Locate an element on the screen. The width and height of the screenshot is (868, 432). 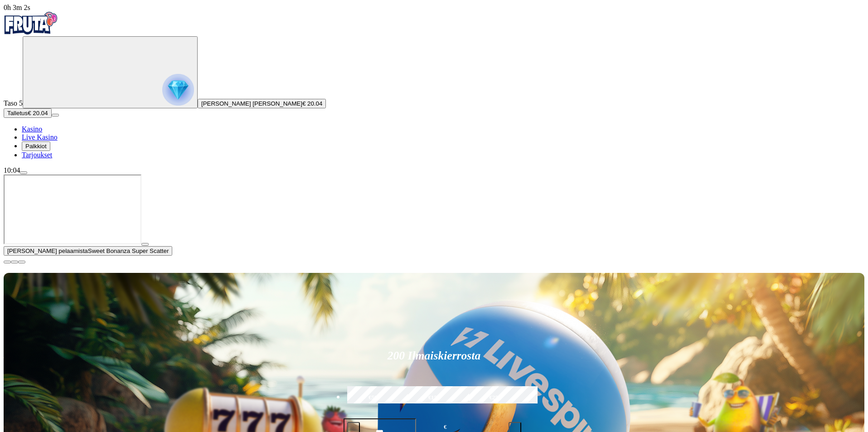
img: reward progress is located at coordinates (178, 90).